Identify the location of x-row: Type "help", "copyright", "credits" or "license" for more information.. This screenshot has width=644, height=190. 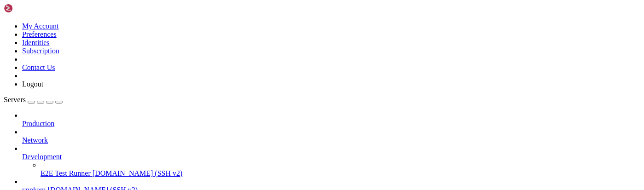
(264, 109).